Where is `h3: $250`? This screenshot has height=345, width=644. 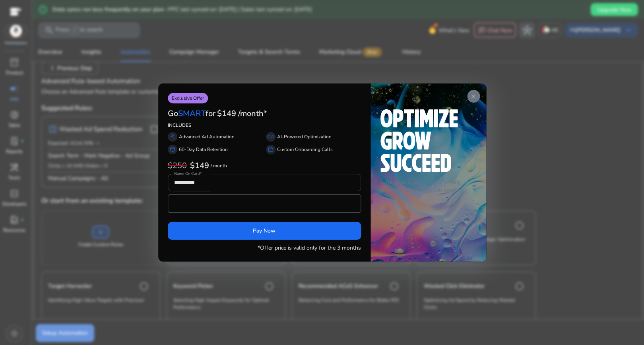
h3: $250 is located at coordinates (177, 166).